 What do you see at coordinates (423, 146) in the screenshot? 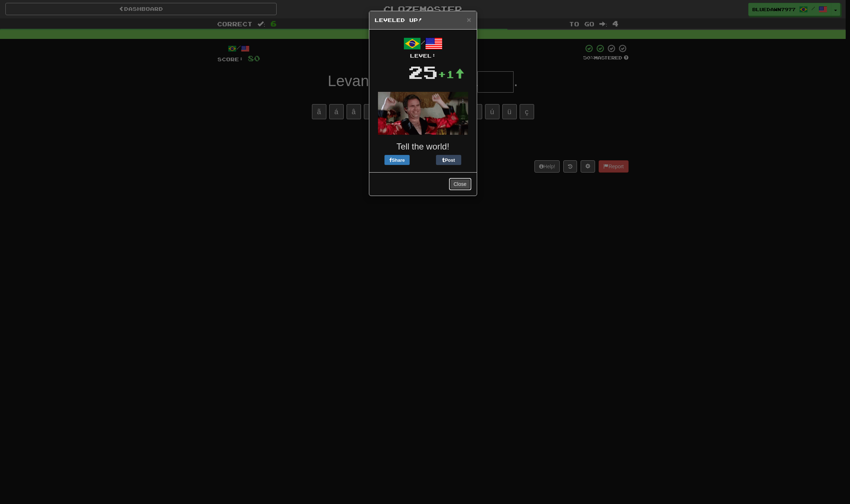
I see `h3: Tell the world!` at bounding box center [423, 146].